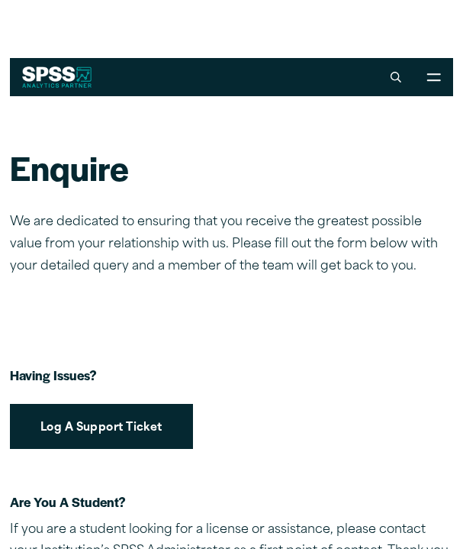 The width and height of the screenshot is (463, 549). Describe the element at coordinates (231, 244) in the screenshot. I see `p: We are dedicated to ensuring that you receive the greatest possible value from your relationship ...` at that location.